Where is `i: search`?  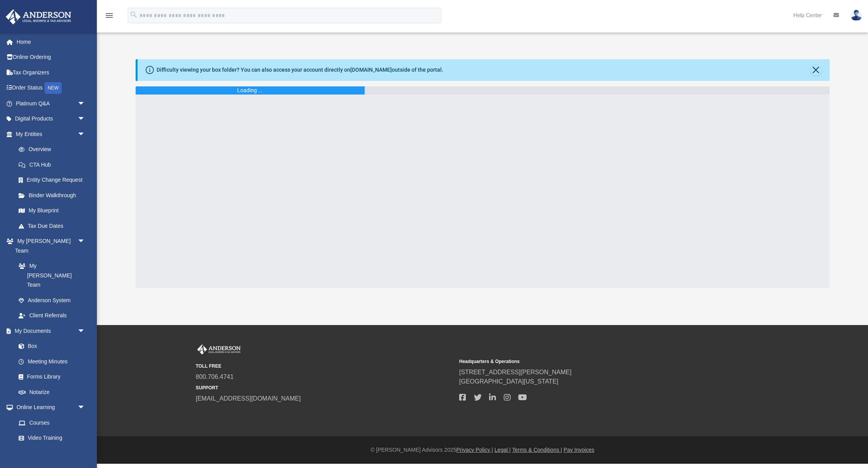 i: search is located at coordinates (133, 15).